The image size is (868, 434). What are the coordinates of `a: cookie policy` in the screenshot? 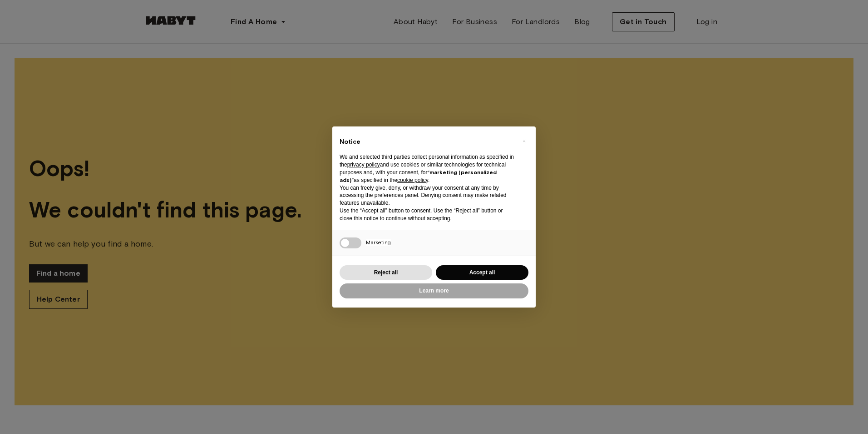 It's located at (413, 180).